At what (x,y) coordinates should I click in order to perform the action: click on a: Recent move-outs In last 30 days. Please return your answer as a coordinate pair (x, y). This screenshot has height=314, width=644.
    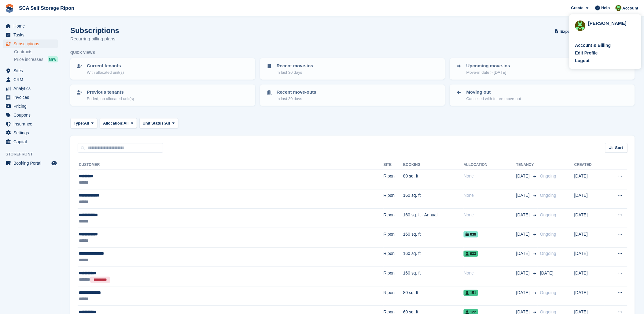
    Looking at the image, I should click on (353, 95).